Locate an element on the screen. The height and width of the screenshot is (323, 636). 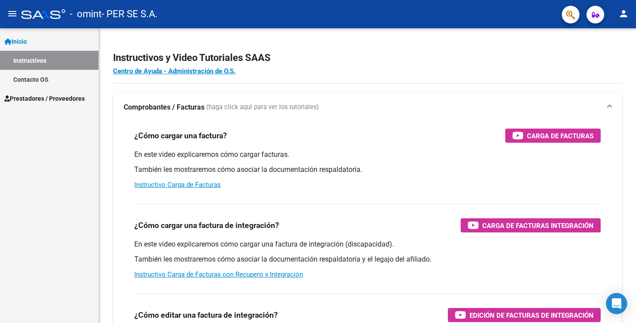
button: Carga de Facturas Integración is located at coordinates (531, 225).